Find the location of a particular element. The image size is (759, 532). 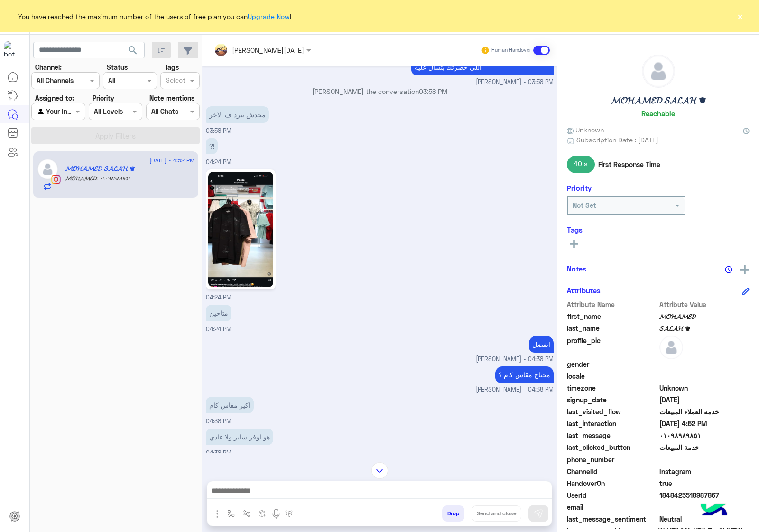

span: last_message_sentiment is located at coordinates (612, 519).